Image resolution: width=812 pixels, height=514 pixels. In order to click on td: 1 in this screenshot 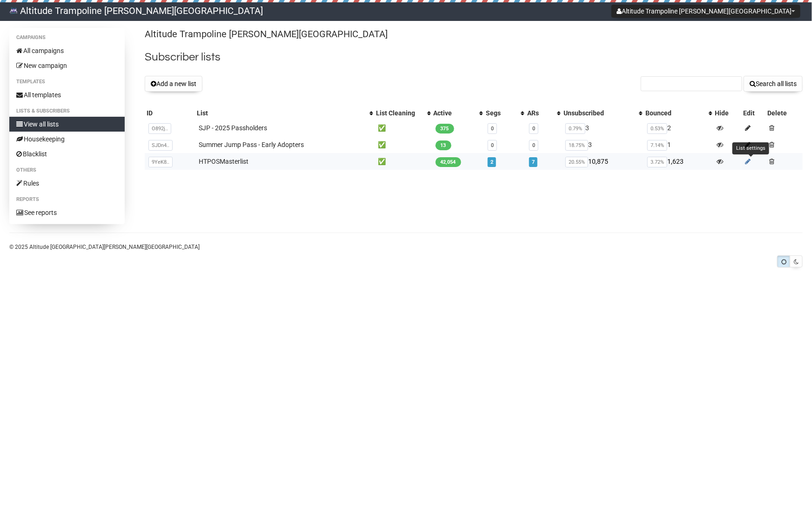, I will do `click(678, 145)`.